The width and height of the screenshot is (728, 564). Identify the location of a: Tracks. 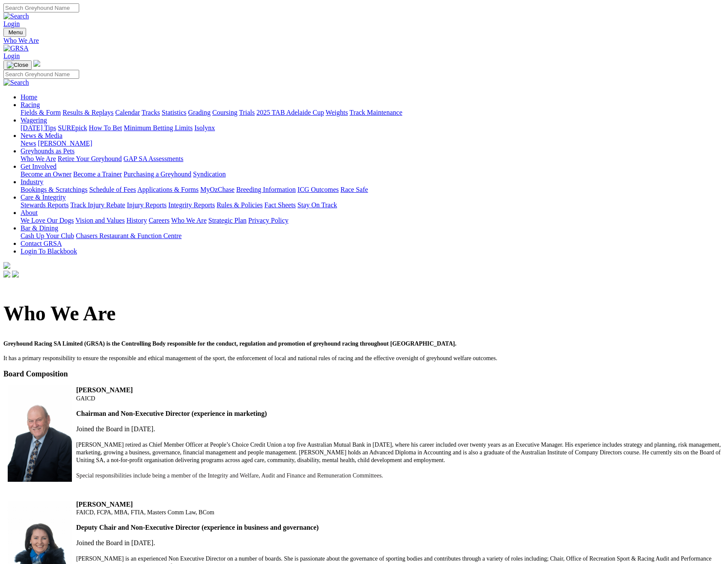
(151, 112).